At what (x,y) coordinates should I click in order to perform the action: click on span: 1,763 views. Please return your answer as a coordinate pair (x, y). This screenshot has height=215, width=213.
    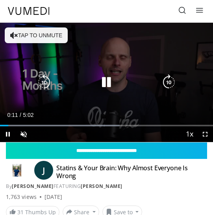
    Looking at the image, I should click on (21, 197).